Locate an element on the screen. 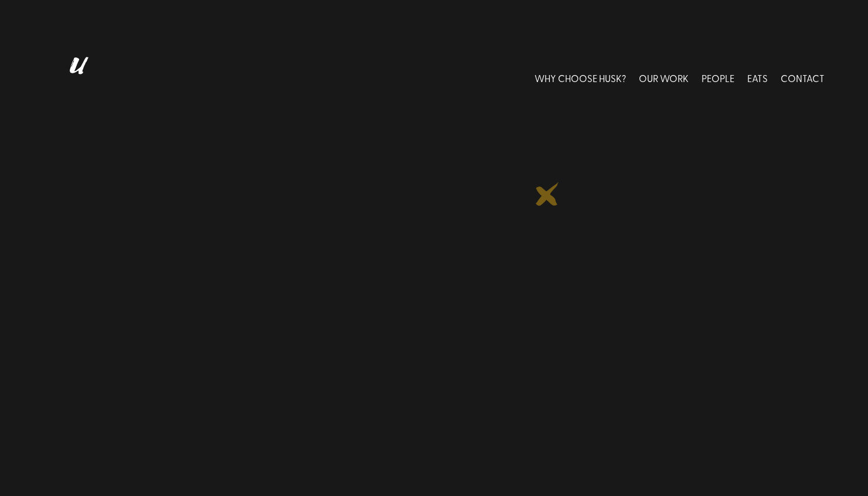 The width and height of the screenshot is (868, 496). a: CONTACT is located at coordinates (802, 78).